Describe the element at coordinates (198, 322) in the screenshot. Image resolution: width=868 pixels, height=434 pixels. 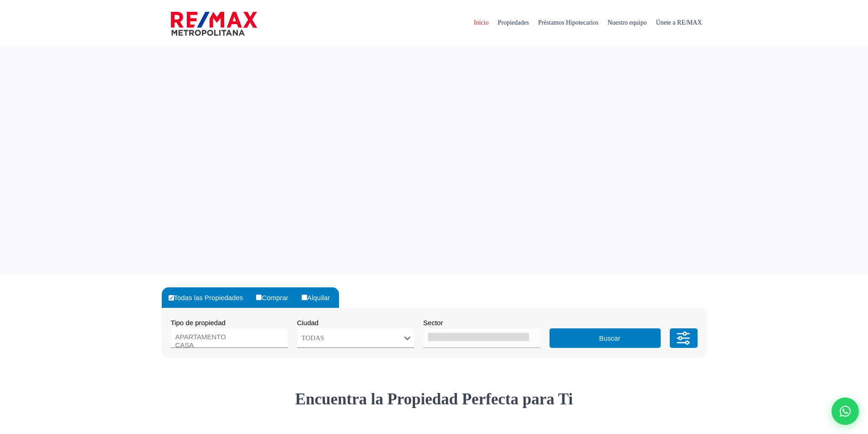
I see `span: Tipo de propiedad` at that location.